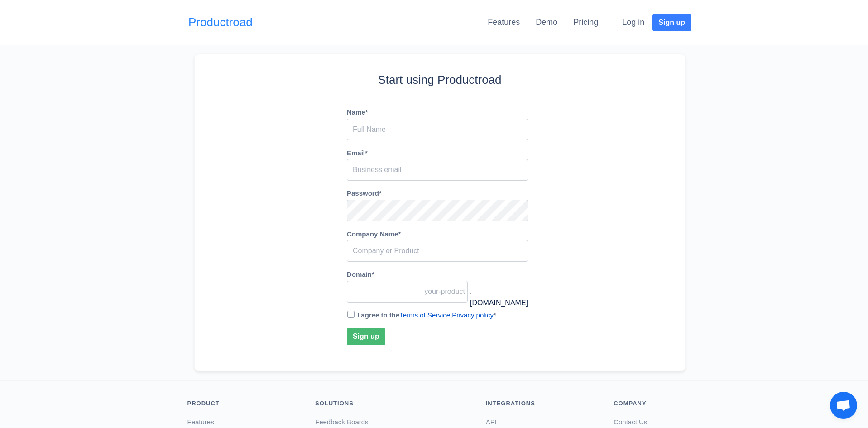 The height and width of the screenshot is (428, 868). What do you see at coordinates (221, 23) in the screenshot?
I see `a: Productroad` at bounding box center [221, 23].